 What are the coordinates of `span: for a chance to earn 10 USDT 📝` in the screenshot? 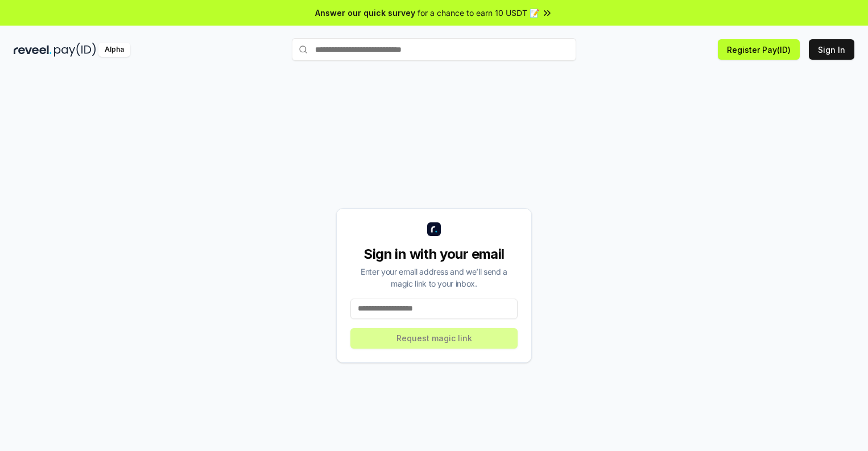 It's located at (478, 12).